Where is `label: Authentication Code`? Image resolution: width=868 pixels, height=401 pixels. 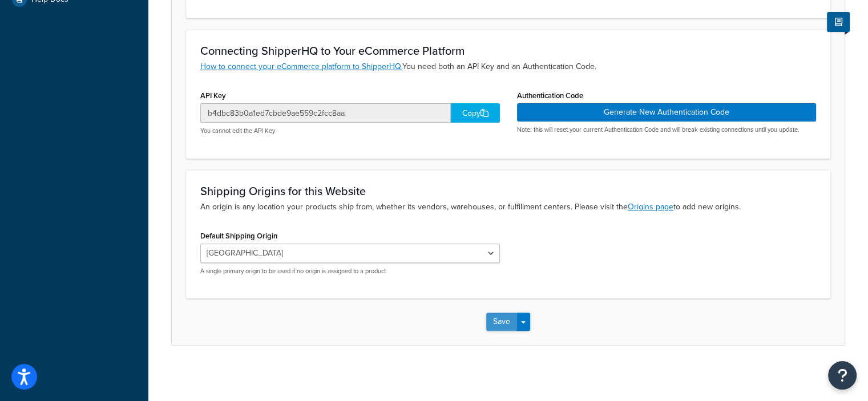 label: Authentication Code is located at coordinates (550, 95).